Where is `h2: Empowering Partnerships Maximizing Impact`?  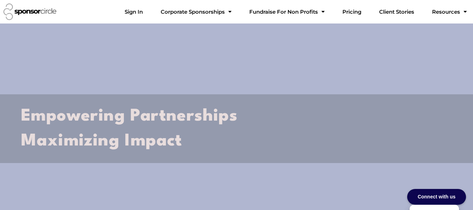 h2: Empowering Partnerships Maximizing Impact is located at coordinates (236, 128).